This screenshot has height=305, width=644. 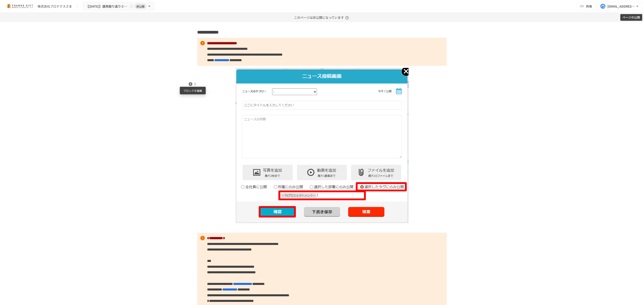 What do you see at coordinates (586, 6) in the screenshot?
I see `button: 共有` at bounding box center [586, 6].